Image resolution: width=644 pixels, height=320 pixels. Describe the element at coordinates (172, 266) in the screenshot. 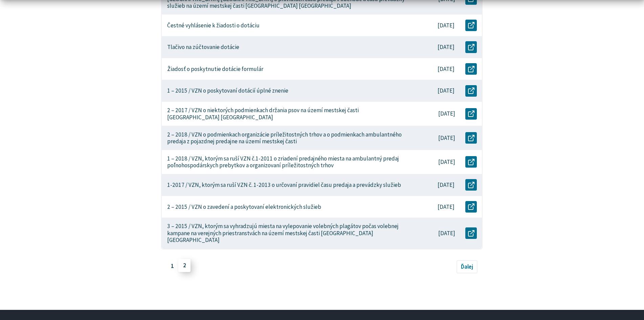

I see `span: 1` at that location.